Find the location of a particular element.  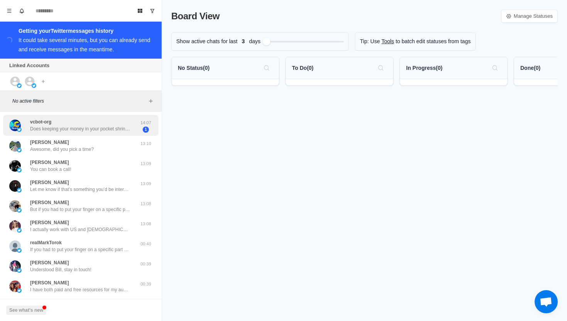

a: Open chat is located at coordinates (546, 301).